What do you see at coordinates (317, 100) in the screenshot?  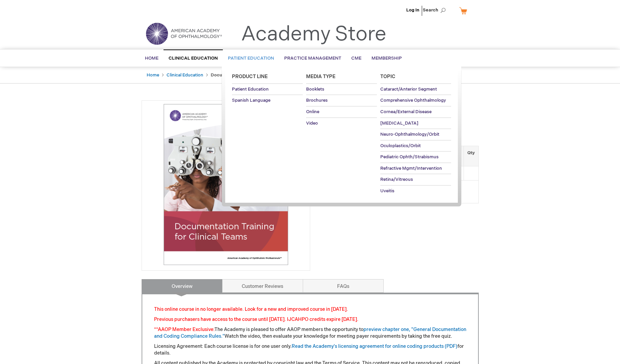 I see `span: Brochures` at bounding box center [317, 100].